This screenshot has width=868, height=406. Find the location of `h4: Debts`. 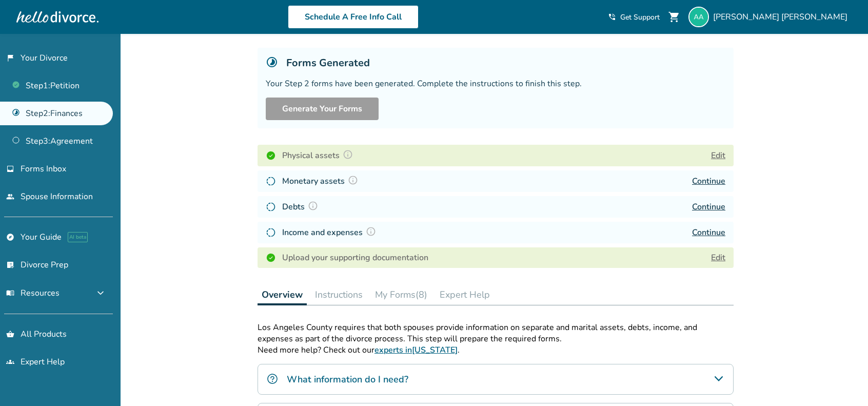

h4: Debts is located at coordinates (302, 207).